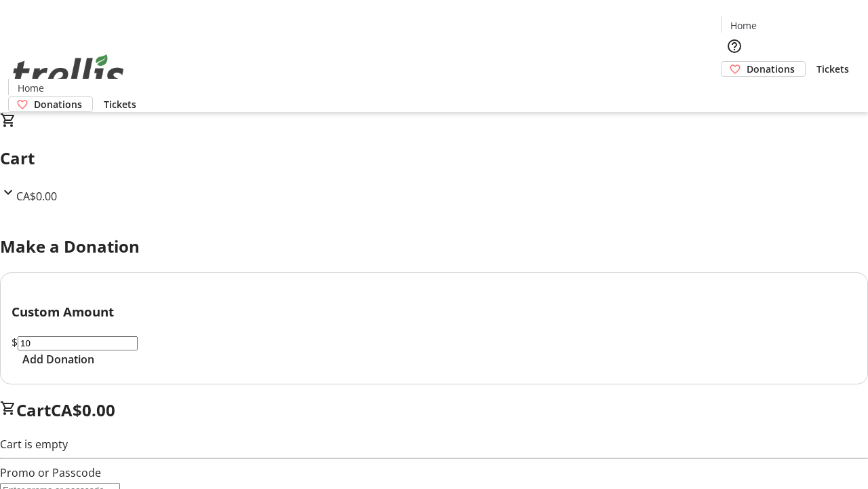 The image size is (868, 489). Describe the element at coordinates (58, 360) in the screenshot. I see `span: Add Donation` at that location.